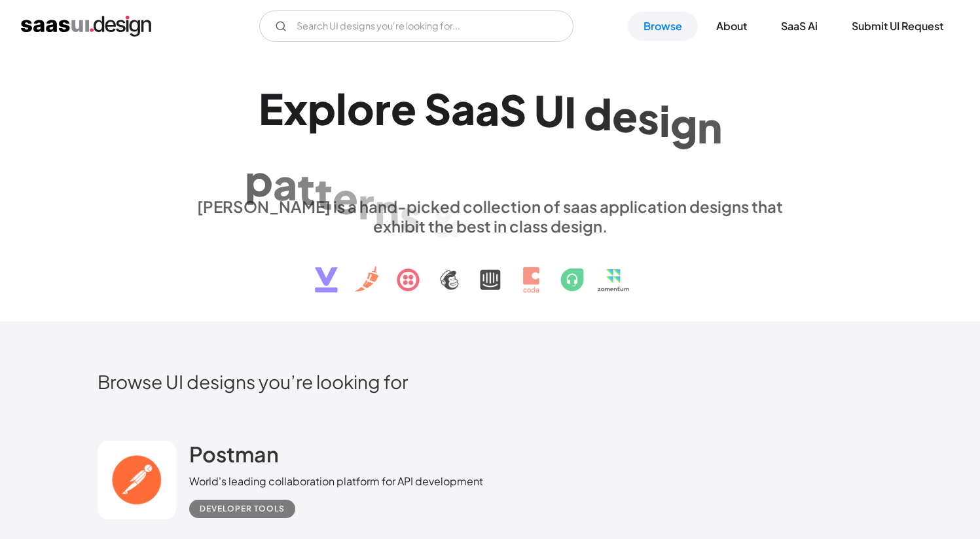  What do you see at coordinates (86, 26) in the screenshot?
I see `a: home` at bounding box center [86, 26].